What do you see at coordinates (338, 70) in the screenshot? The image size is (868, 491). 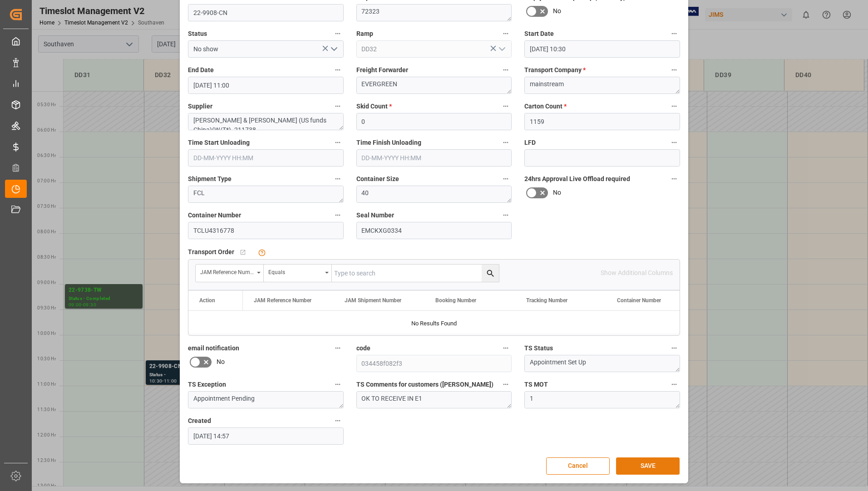 I see `button: End Date` at bounding box center [338, 70].